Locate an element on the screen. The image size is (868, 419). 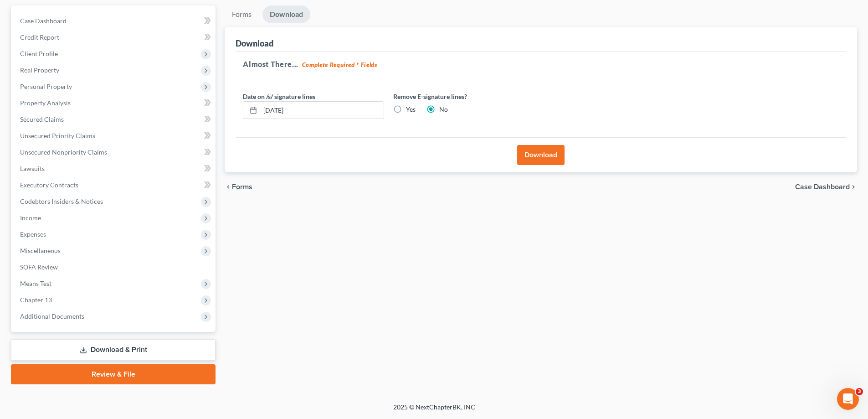
a: Secured Claims is located at coordinates (114, 120).